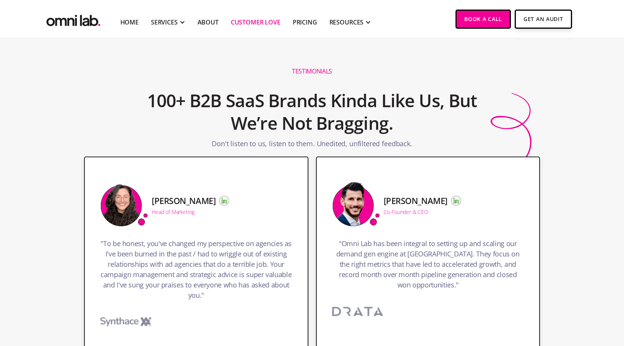 The height and width of the screenshot is (346, 624). I want to click on a: Get An Audit, so click(543, 19).